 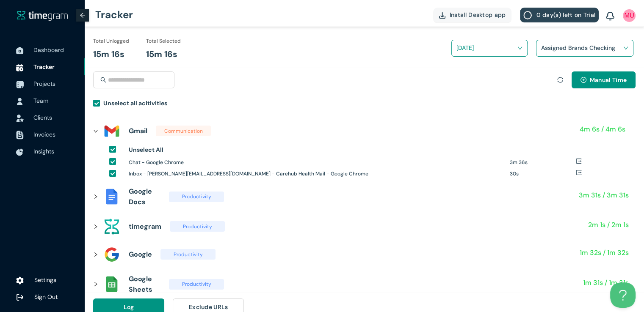 I want to click on span: Install Desktop app, so click(x=478, y=15).